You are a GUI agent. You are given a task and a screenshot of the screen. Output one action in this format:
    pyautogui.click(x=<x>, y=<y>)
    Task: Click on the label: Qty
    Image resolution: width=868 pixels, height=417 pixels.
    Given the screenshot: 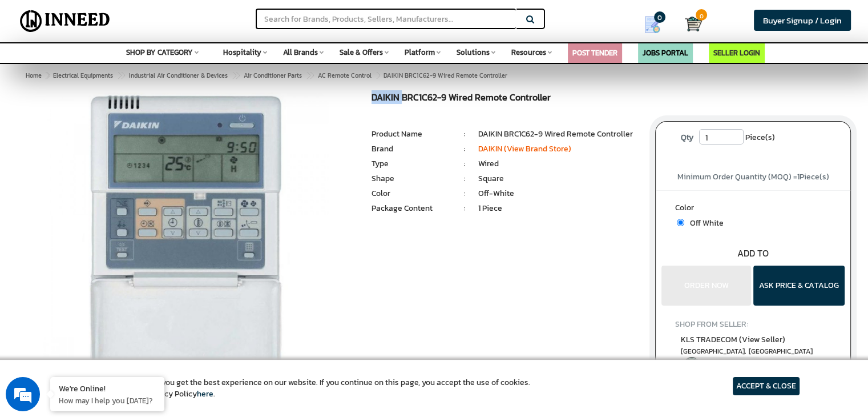 What is the action you would take?
    pyautogui.click(x=687, y=138)
    